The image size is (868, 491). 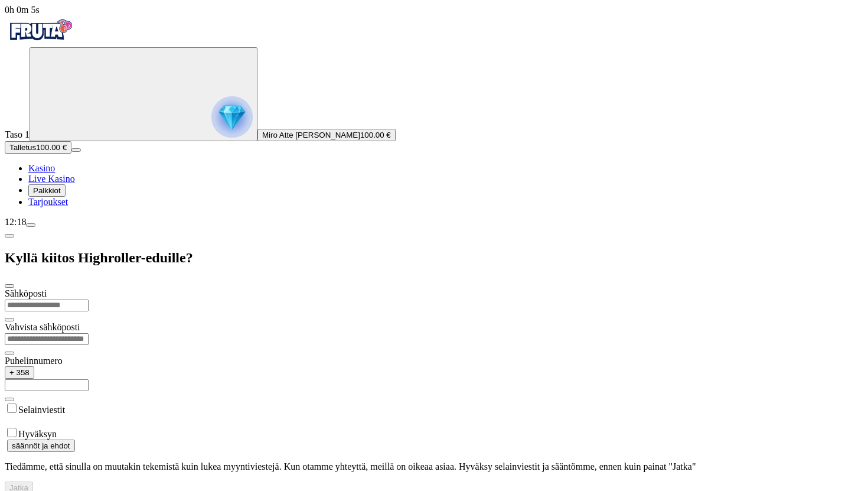 What do you see at coordinates (41, 168) in the screenshot?
I see `a: Kasino` at bounding box center [41, 168].